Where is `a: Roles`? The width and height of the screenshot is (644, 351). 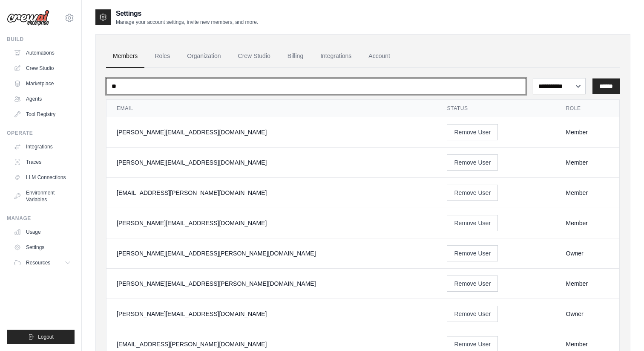 a: Roles is located at coordinates (162, 56).